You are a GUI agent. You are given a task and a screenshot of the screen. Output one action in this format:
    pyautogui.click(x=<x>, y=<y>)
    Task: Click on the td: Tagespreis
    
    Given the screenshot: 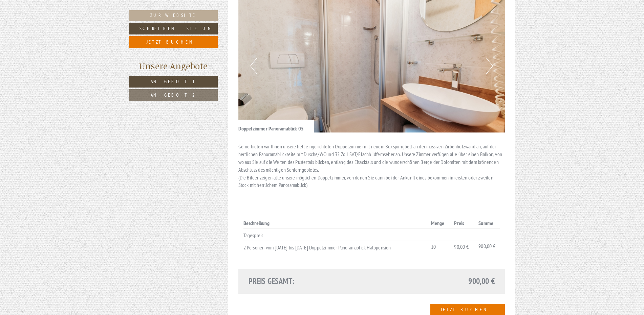 What is the action you would take?
    pyautogui.click(x=336, y=235)
    